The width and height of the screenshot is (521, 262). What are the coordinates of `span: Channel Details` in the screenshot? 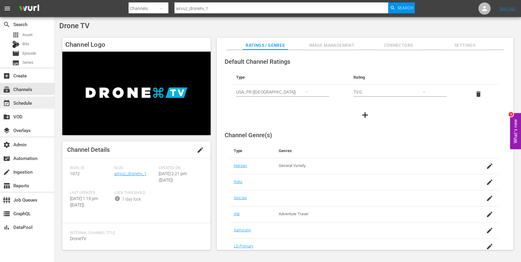 It's located at (89, 150).